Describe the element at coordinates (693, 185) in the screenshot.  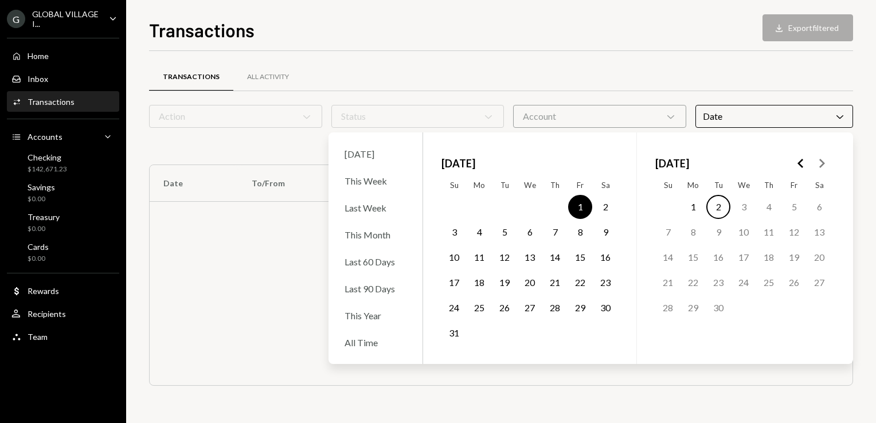
I see `th: Monday` at that location.